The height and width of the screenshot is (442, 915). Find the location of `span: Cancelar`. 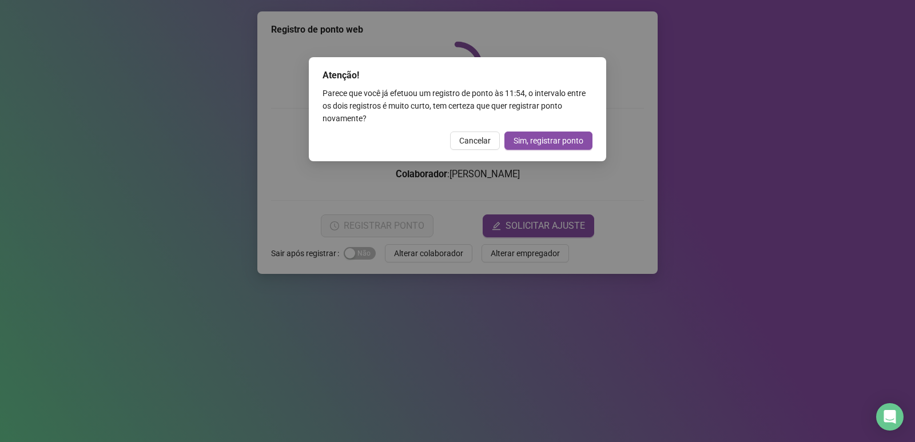

span: Cancelar is located at coordinates (474, 141).